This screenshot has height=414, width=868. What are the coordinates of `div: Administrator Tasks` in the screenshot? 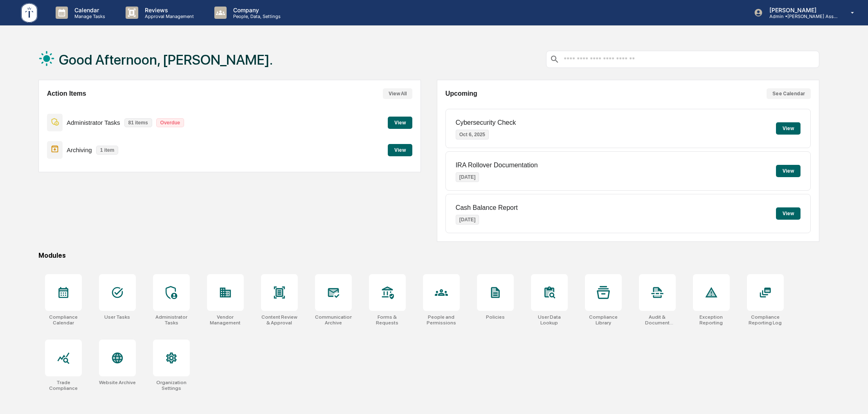 It's located at (171, 320).